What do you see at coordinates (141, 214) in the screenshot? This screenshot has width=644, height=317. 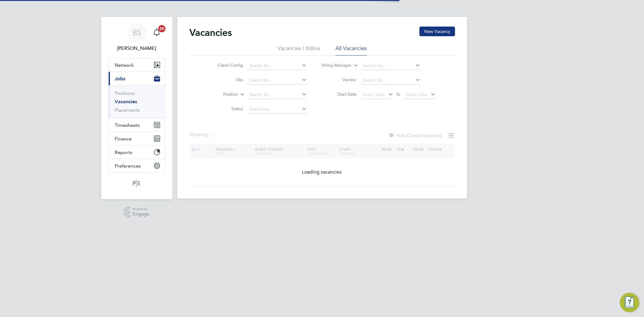 I see `span: Engage` at bounding box center [141, 214].